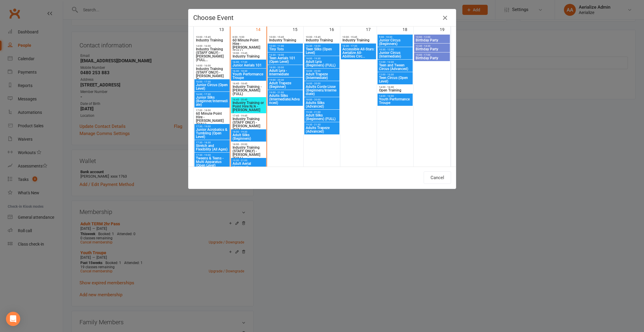 The height and width of the screenshot is (332, 644). I want to click on span: Adult Silks (Beginners), so click(249, 137).